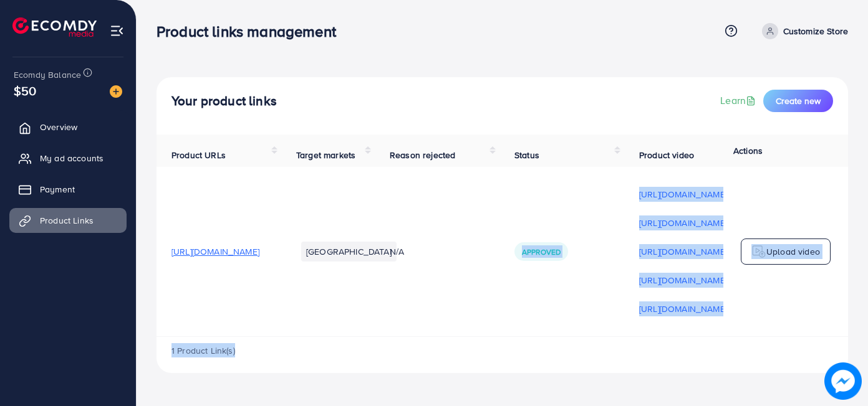 This screenshot has height=406, width=868. I want to click on span: $50, so click(25, 90).